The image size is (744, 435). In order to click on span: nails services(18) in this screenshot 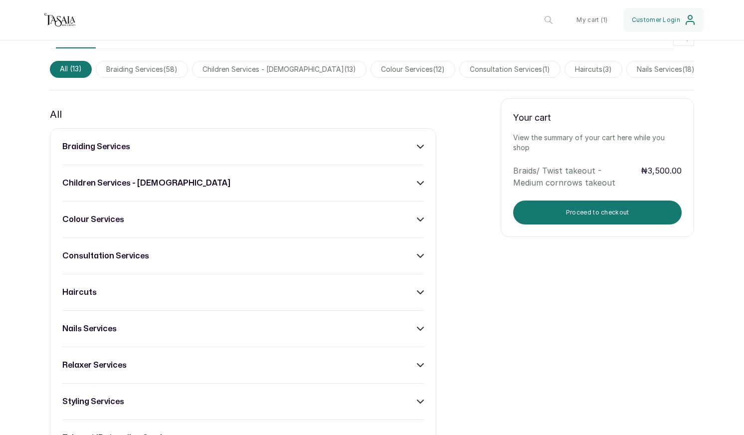, I will do `click(666, 69)`.